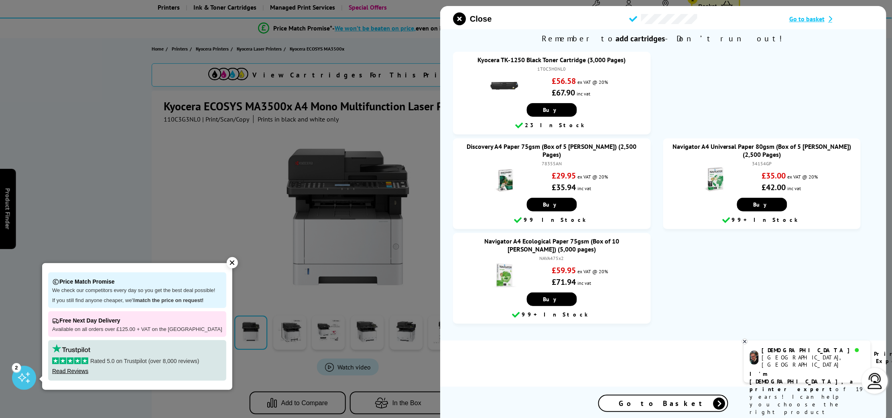 Image resolution: width=892 pixels, height=418 pixels. Describe the element at coordinates (552, 220) in the screenshot. I see `div: 99 In Stock` at that location.